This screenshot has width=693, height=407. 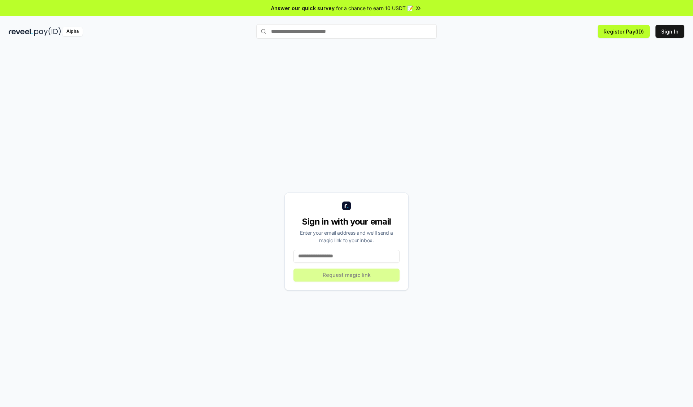 I want to click on button: Register Pay(ID), so click(x=623, y=31).